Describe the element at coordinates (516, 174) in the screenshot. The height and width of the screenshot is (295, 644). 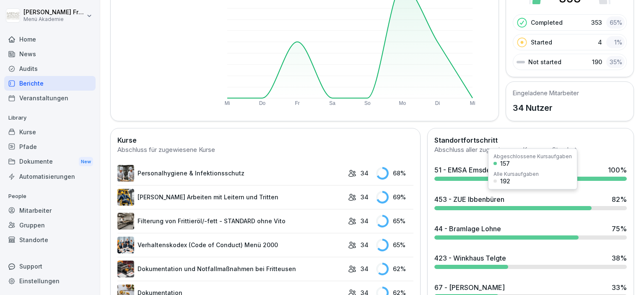
I see `div: Alle Kursaufgaben` at that location.